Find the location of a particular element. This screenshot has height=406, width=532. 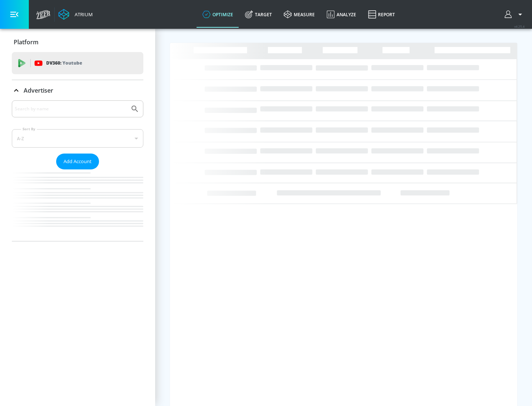

p: DV360: is located at coordinates (64, 63).